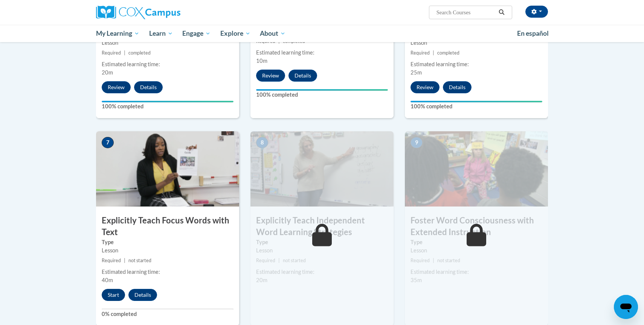 Image resolution: width=644 pixels, height=325 pixels. What do you see at coordinates (168, 314) in the screenshot?
I see `label: 0% completed` at bounding box center [168, 314].